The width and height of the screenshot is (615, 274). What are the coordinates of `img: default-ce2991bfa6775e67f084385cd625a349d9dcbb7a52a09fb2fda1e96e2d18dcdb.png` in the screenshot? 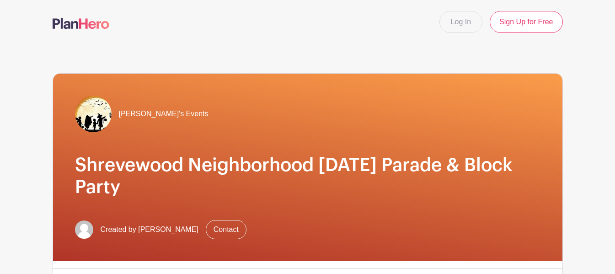 It's located at (84, 230).